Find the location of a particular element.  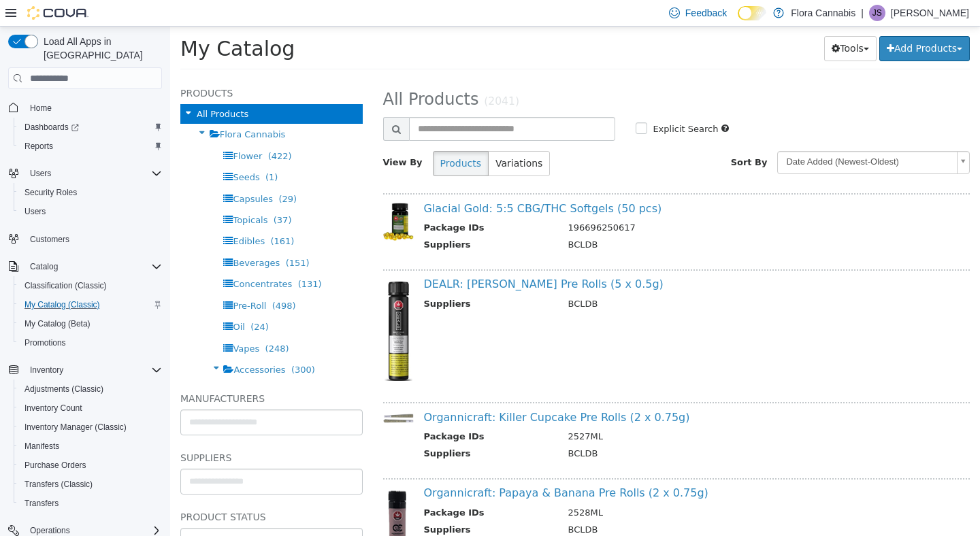

span: Edibles is located at coordinates (78, 215).